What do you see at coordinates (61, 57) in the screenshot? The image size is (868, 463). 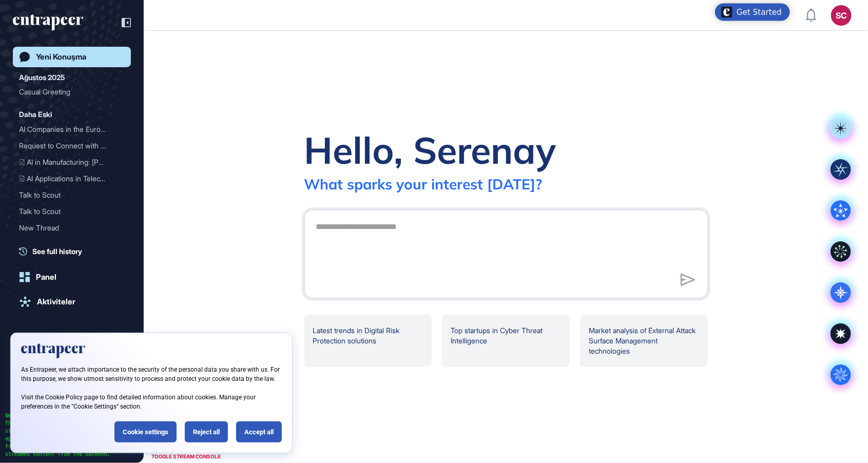 I see `div: Yeni Konuşma` at bounding box center [61, 57].